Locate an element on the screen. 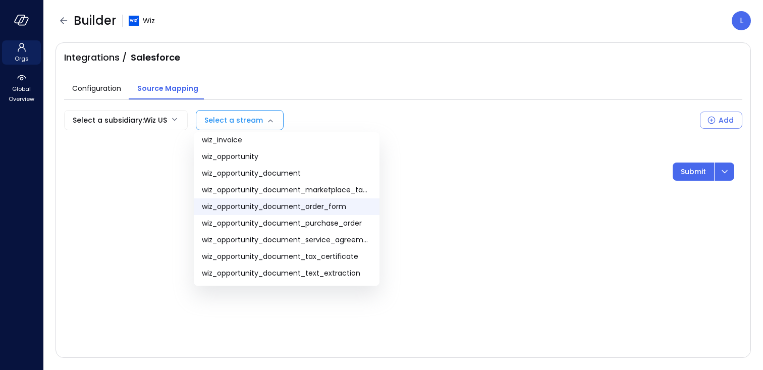 This screenshot has width=763, height=370. div: wiz_opportunity_document_purchase_order is located at coordinates (287, 223).